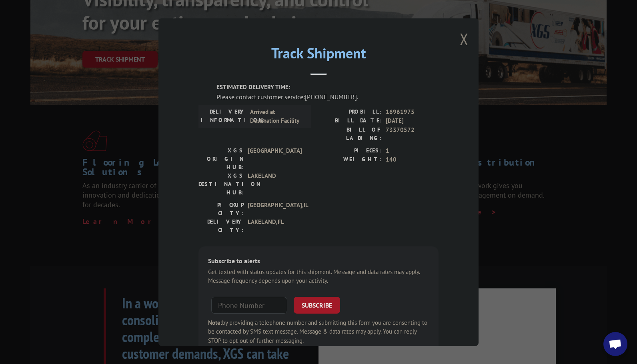  Describe the element at coordinates (221, 225) in the screenshot. I see `label: DELIVERY CITY:` at that location.